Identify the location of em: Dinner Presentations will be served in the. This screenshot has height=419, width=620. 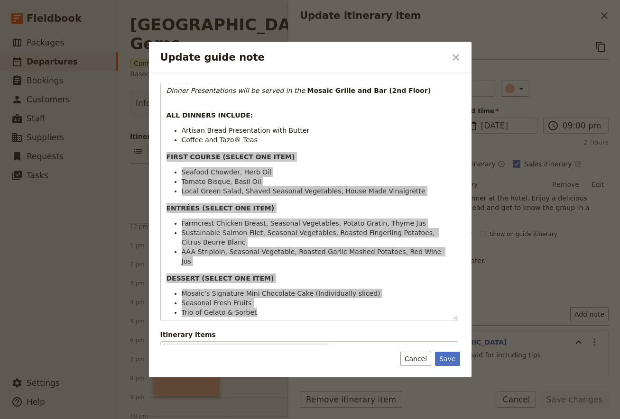
(236, 91).